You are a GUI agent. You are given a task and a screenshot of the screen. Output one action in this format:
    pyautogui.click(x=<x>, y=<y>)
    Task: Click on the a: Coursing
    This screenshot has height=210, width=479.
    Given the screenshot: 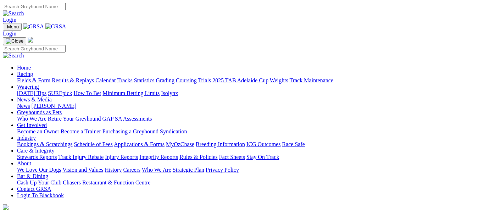 What is the action you would take?
    pyautogui.click(x=186, y=80)
    